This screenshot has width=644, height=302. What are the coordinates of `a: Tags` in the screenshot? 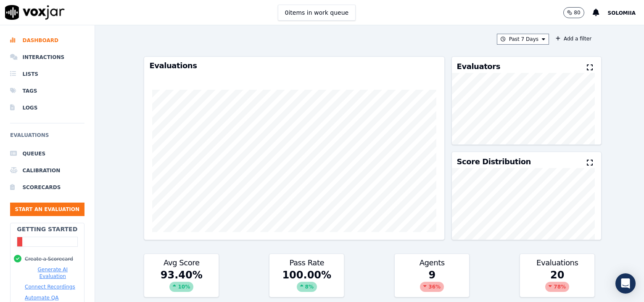 It's located at (47, 91).